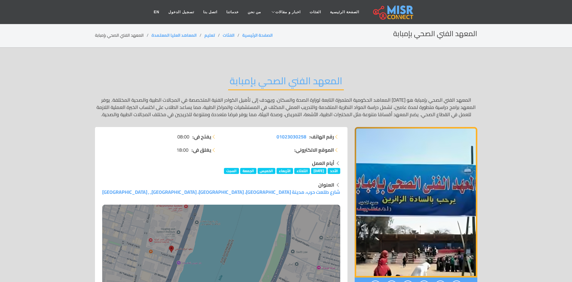 This screenshot has height=282, width=572. What do you see at coordinates (174, 35) in the screenshot?
I see `a: المعاهد العليا المعتمدة` at bounding box center [174, 35].